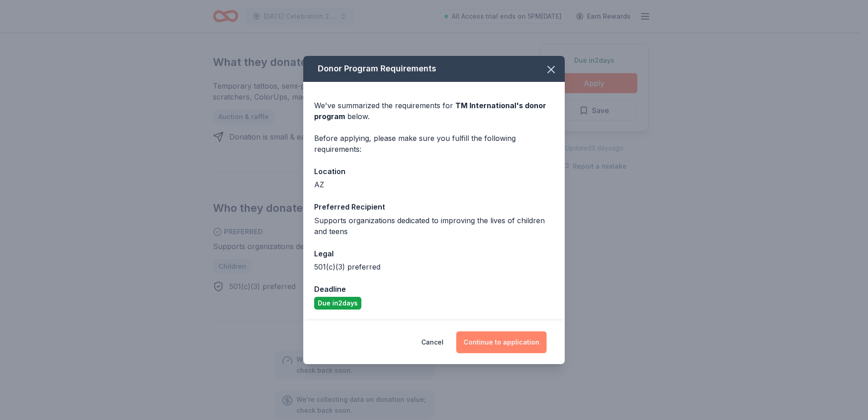 The height and width of the screenshot is (420, 868). What do you see at coordinates (434, 184) in the screenshot?
I see `div: AZ` at bounding box center [434, 184].